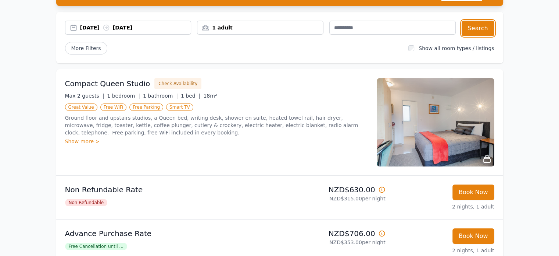 Image resolution: width=559 pixels, height=256 pixels. I want to click on p: Ground floor and upstairs studios, a Queen bed, writing desk, shower en suite, heated towel rail,..., so click(217, 125).